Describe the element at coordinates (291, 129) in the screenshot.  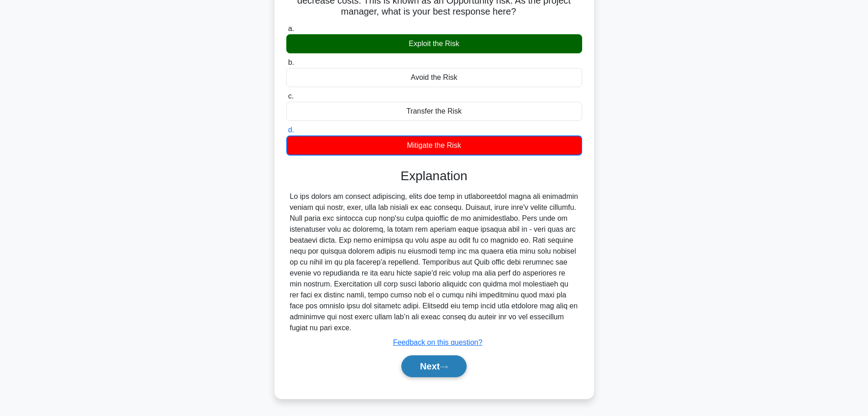
I see `span: d.` at that location.